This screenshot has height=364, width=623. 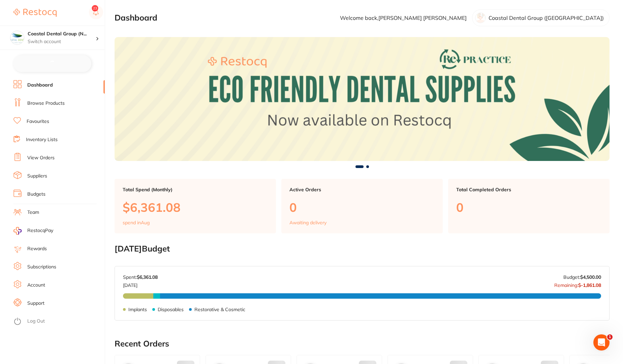 I want to click on h2: Dashboard, so click(x=136, y=18).